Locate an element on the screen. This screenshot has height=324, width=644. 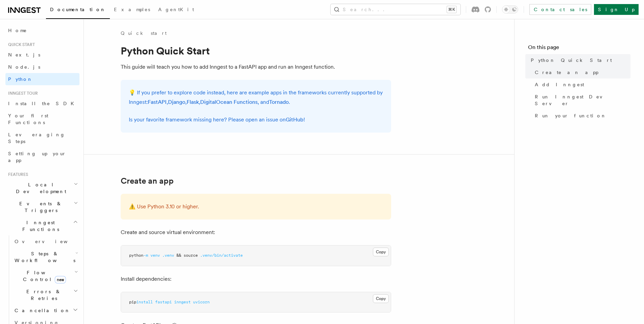
span: Inngest tour is located at coordinates (22, 93).